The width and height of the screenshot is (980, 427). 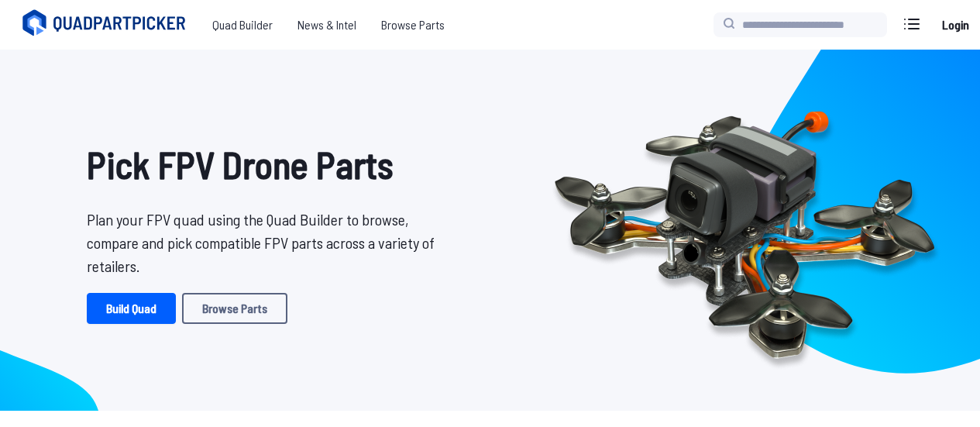 I want to click on a: News & Intel, so click(x=327, y=25).